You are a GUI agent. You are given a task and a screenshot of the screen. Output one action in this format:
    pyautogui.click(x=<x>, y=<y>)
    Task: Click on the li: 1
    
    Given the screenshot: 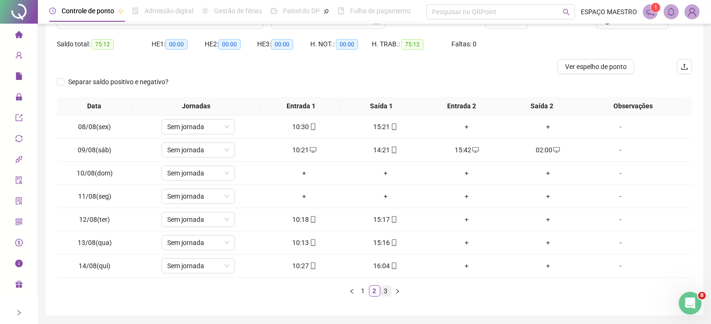 What is the action you would take?
    pyautogui.click(x=363, y=291)
    